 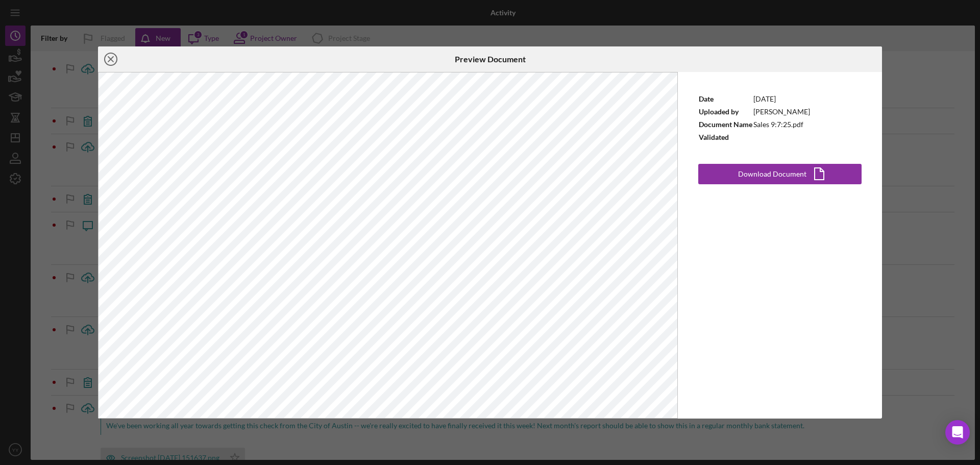 I want to click on b: Validated, so click(x=714, y=137).